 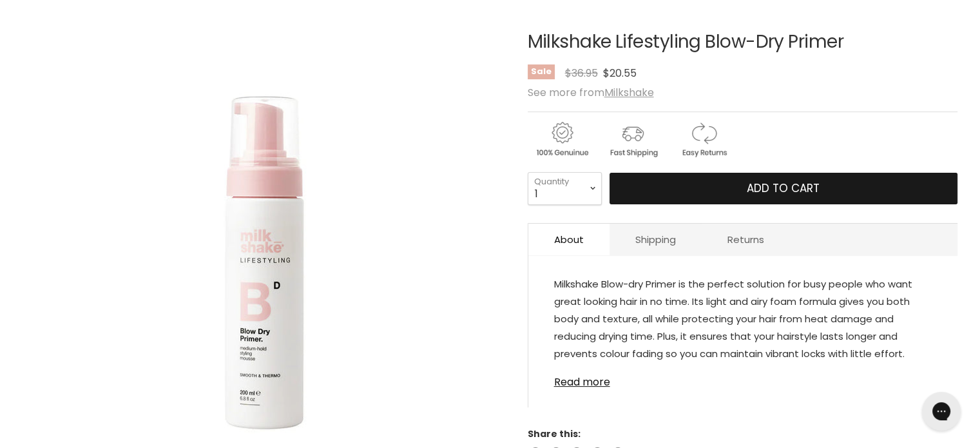 I want to click on a: Read more, so click(x=743, y=378).